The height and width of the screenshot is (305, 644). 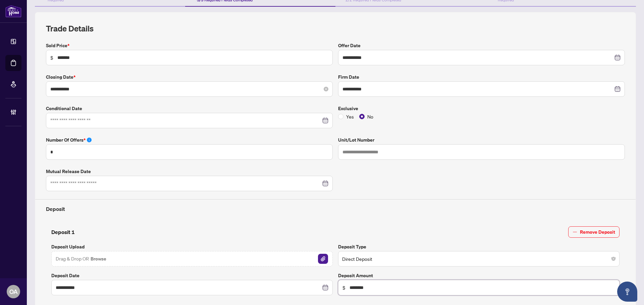 I want to click on span: Drag & Drop OR, so click(x=81, y=259).